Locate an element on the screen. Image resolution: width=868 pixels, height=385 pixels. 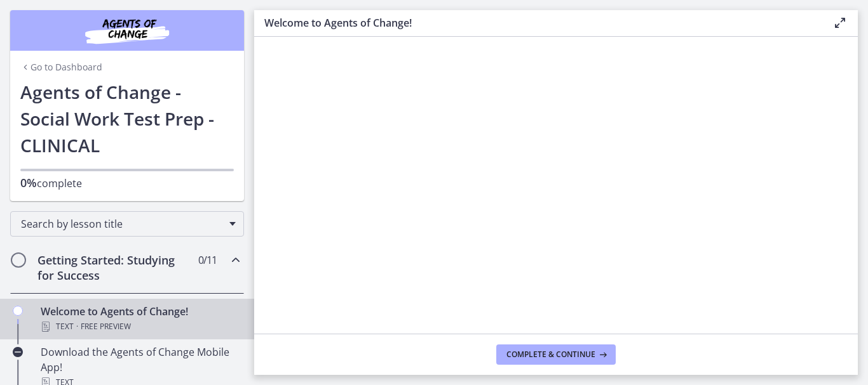
h2: Getting Started: Studying for Success is located at coordinates (115, 268).